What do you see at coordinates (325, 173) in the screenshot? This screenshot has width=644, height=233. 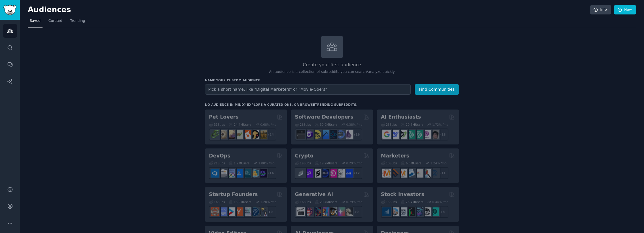 I see `img: web3` at bounding box center [325, 173].